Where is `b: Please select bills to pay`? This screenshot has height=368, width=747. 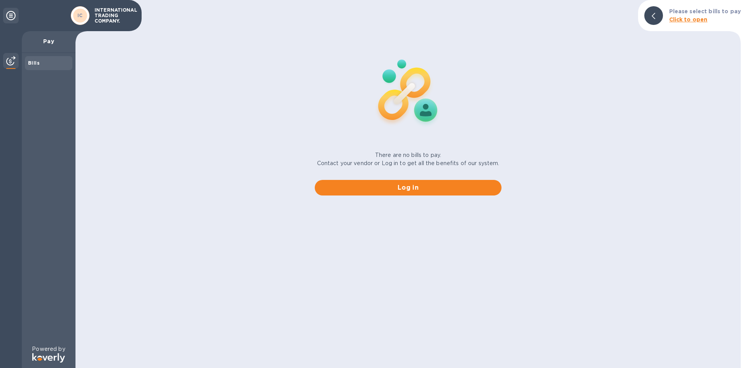 b: Please select bills to pay is located at coordinates (705, 11).